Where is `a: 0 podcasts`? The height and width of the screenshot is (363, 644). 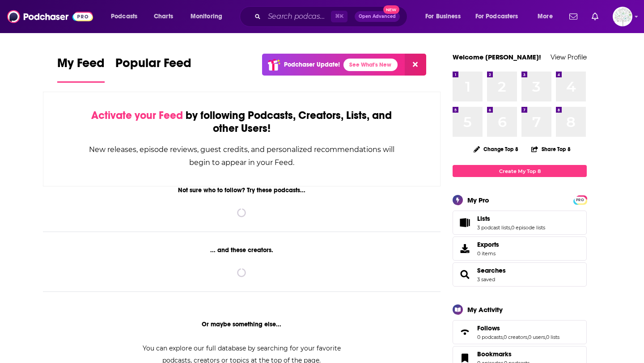
a: 0 podcasts is located at coordinates (490, 337).